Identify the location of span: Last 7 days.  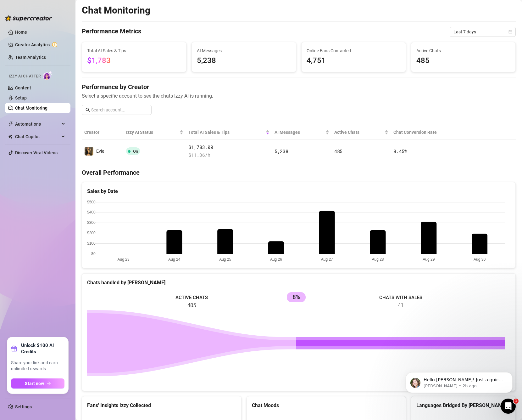
(483, 32).